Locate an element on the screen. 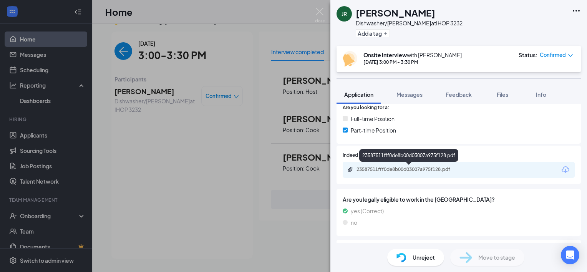 This screenshot has width=587, height=272. span: Move to stage is located at coordinates (496, 257).